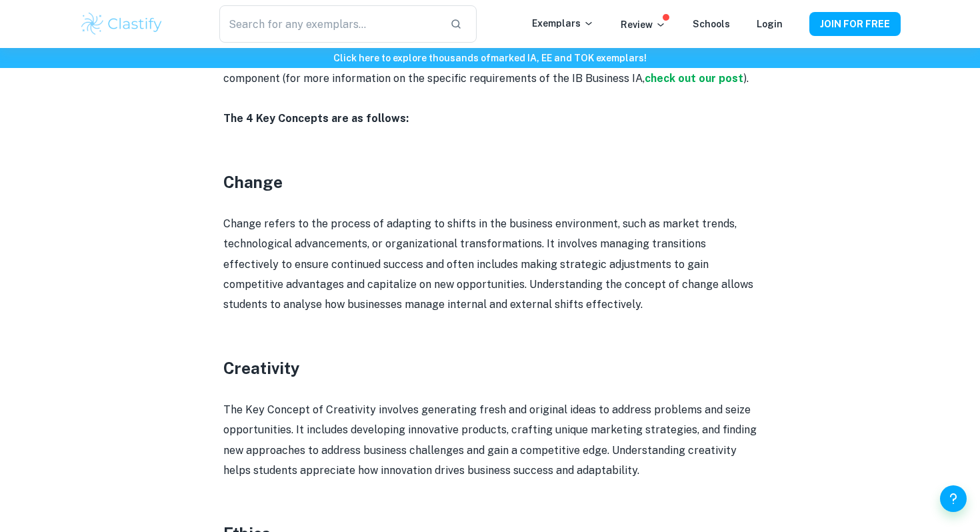  I want to click on a: check out our post, so click(694, 78).